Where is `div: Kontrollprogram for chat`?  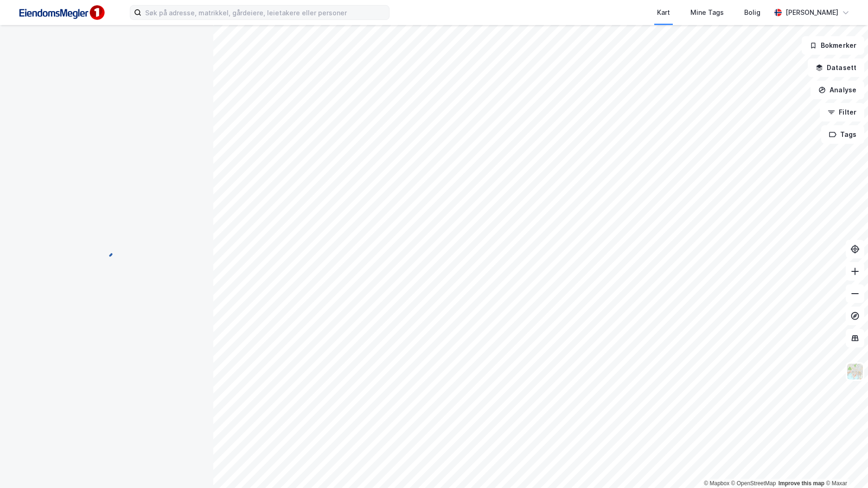 div: Kontrollprogram for chat is located at coordinates (844, 466).